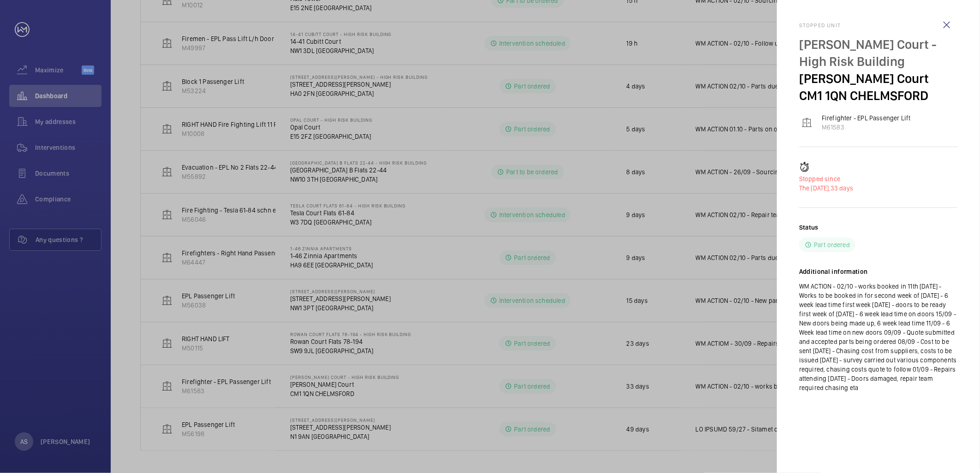 Image resolution: width=980 pixels, height=473 pixels. I want to click on p: 33 days, so click(878, 188).